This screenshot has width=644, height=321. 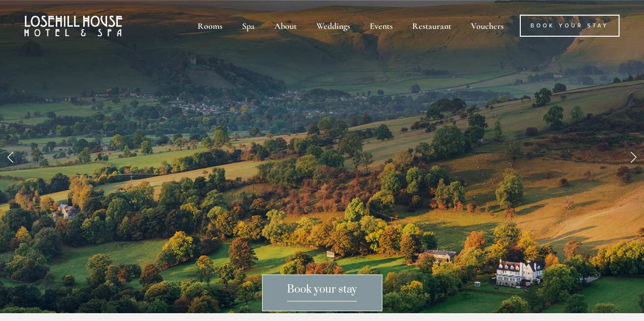 I want to click on a: BOOK NOW, so click(x=322, y=274).